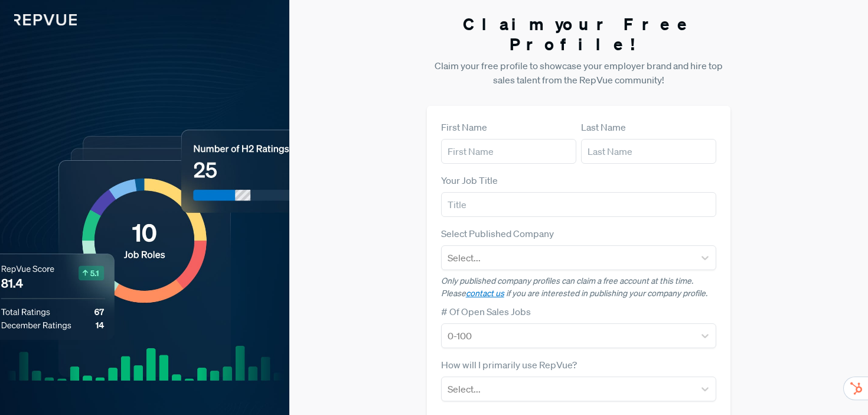 This screenshot has width=868, height=415. What do you see at coordinates (508, 152) in the screenshot?
I see `input: First Name` at bounding box center [508, 152].